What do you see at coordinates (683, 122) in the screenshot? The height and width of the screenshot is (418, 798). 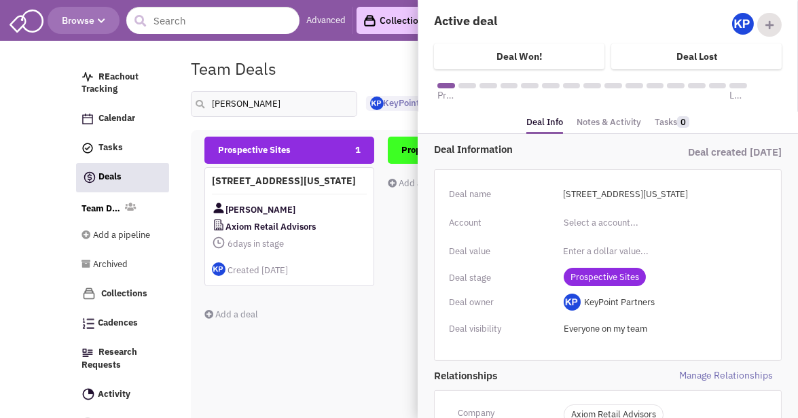 I see `span: 0` at bounding box center [683, 122].